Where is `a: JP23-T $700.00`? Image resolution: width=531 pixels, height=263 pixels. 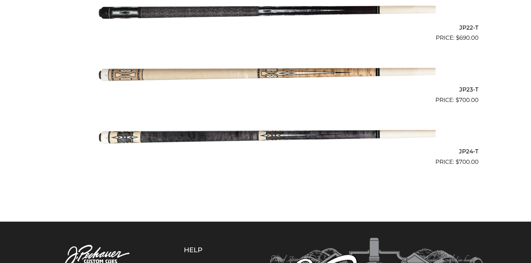 a: JP23-T $700.00 is located at coordinates (266, 75).